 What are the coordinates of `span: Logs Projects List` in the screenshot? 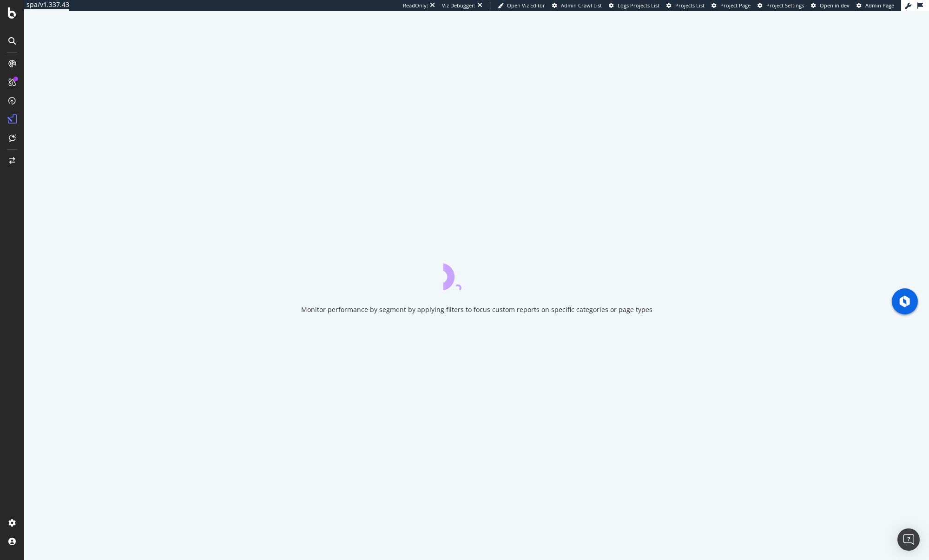 It's located at (639, 5).